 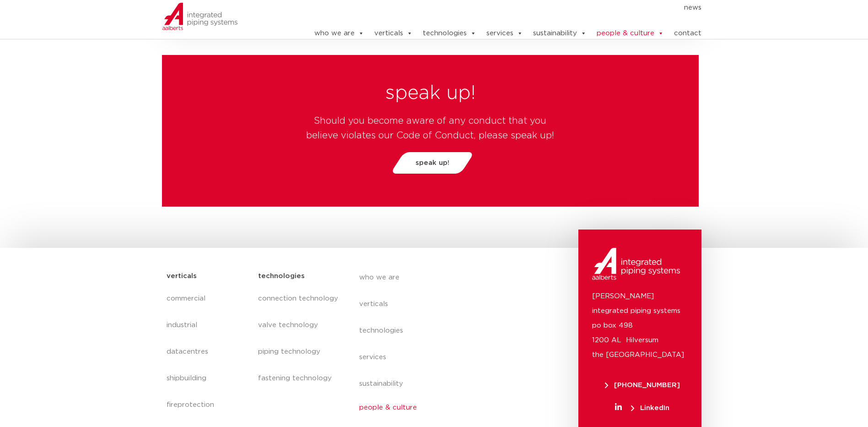 What do you see at coordinates (281, 276) in the screenshot?
I see `h5: technologies` at bounding box center [281, 276].